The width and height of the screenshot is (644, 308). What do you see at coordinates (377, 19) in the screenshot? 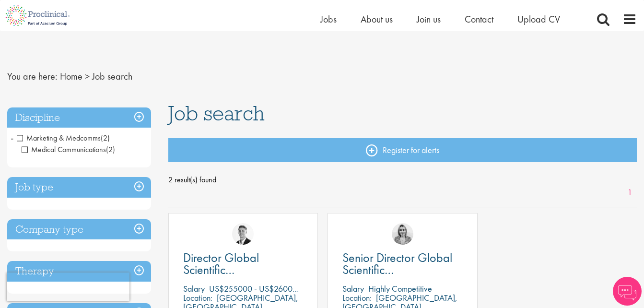
I see `span: About us` at bounding box center [377, 19].